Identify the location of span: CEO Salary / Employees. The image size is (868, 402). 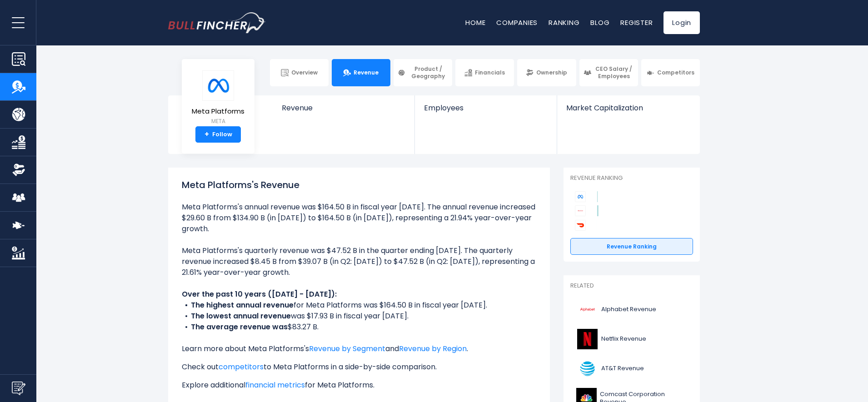
(614, 72).